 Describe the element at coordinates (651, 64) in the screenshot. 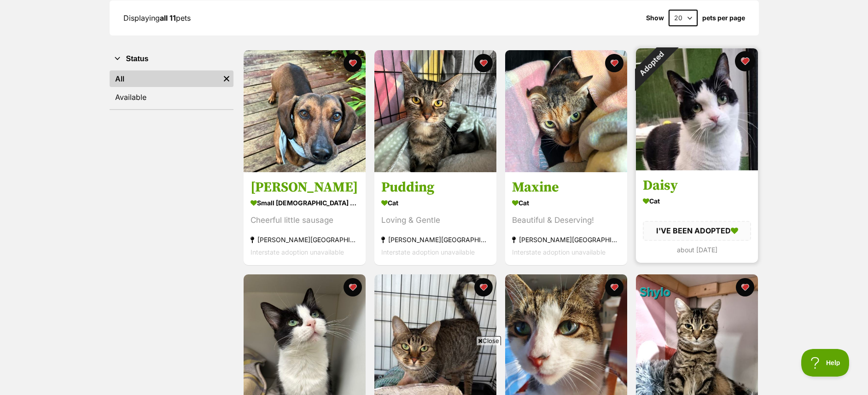

I see `div: Adopted` at that location.